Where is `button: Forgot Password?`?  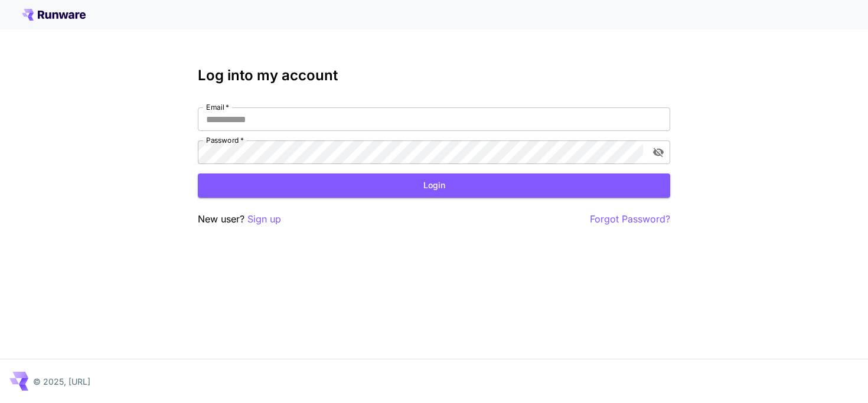
button: Forgot Password? is located at coordinates (630, 219).